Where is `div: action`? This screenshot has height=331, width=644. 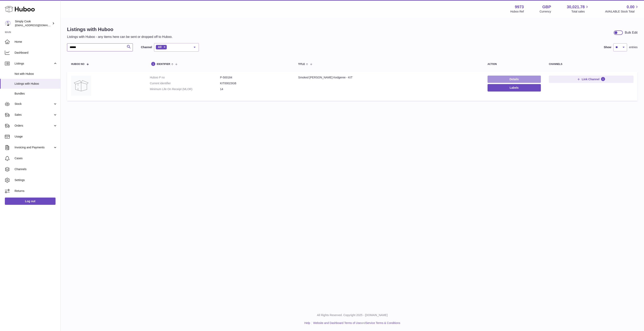
div: action is located at coordinates (514, 64).